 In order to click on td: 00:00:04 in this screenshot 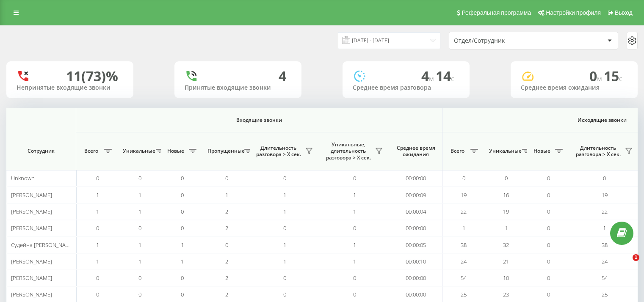, I will do `click(416, 212)`.